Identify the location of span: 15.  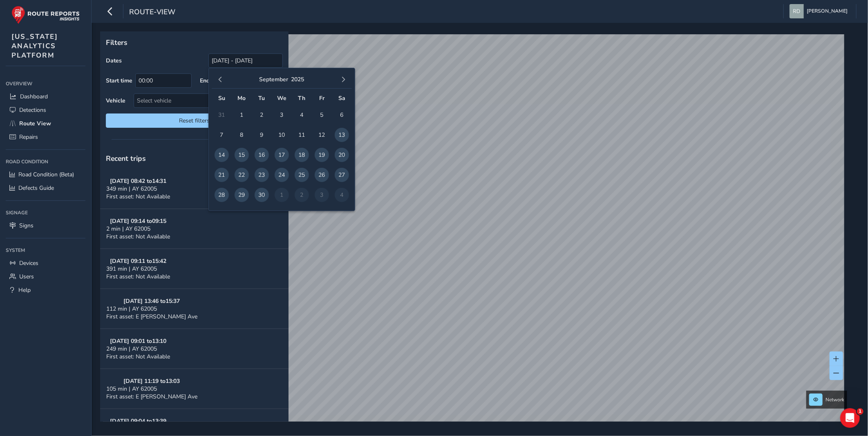
(242, 155).